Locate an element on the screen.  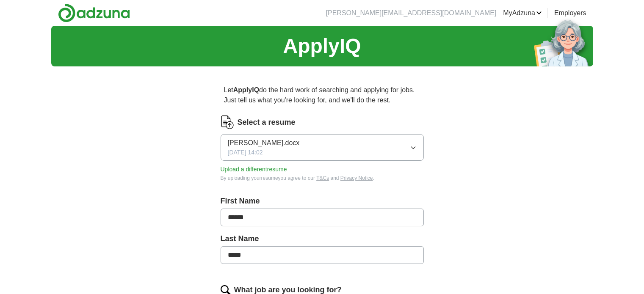
div: By uploading your resume you agree to our and . is located at coordinates (322, 178).